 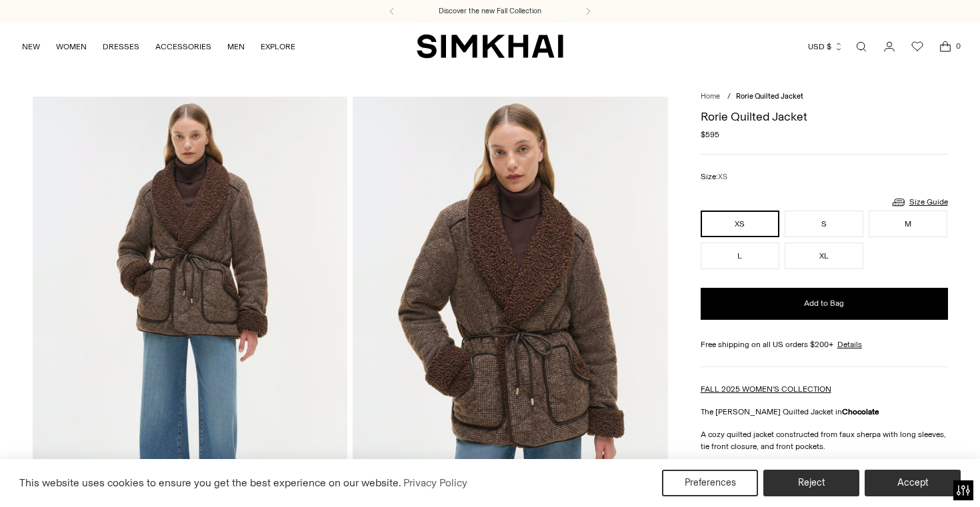 What do you see at coordinates (740, 224) in the screenshot?
I see `button: XS` at bounding box center [740, 224].